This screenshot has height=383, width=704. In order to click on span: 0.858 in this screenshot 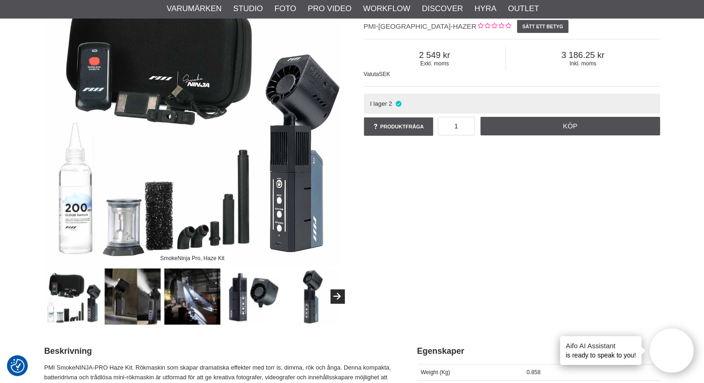, I will do `click(534, 372)`.